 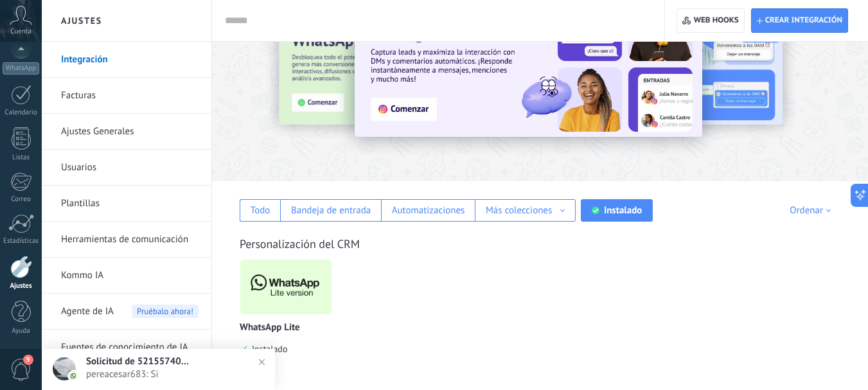 I want to click on a: Plantillas, so click(x=130, y=204).